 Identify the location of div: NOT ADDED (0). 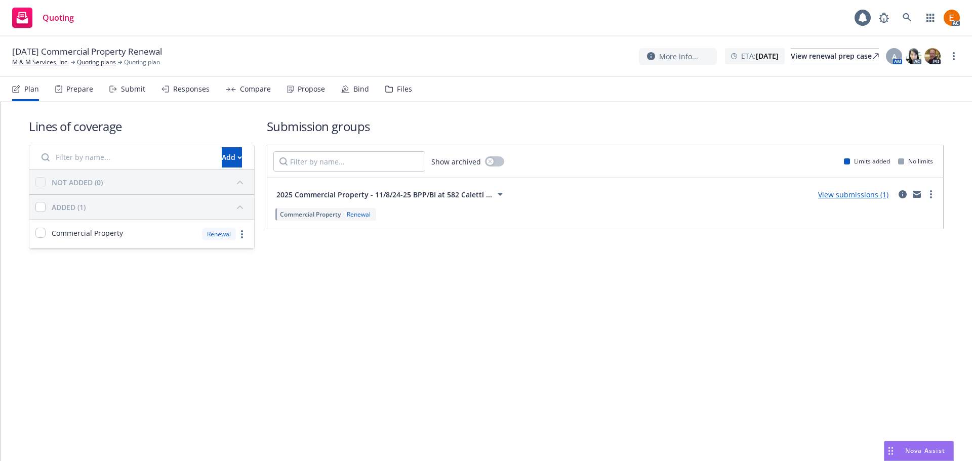
(77, 182).